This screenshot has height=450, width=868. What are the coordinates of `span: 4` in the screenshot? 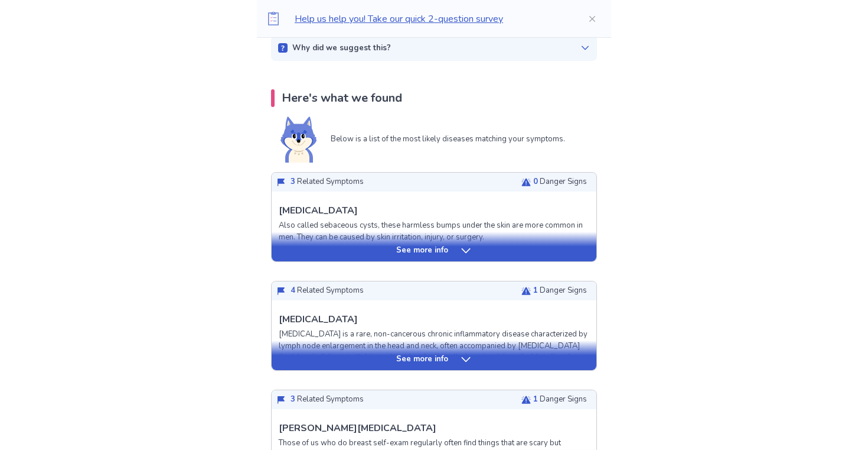 It's located at (293, 290).